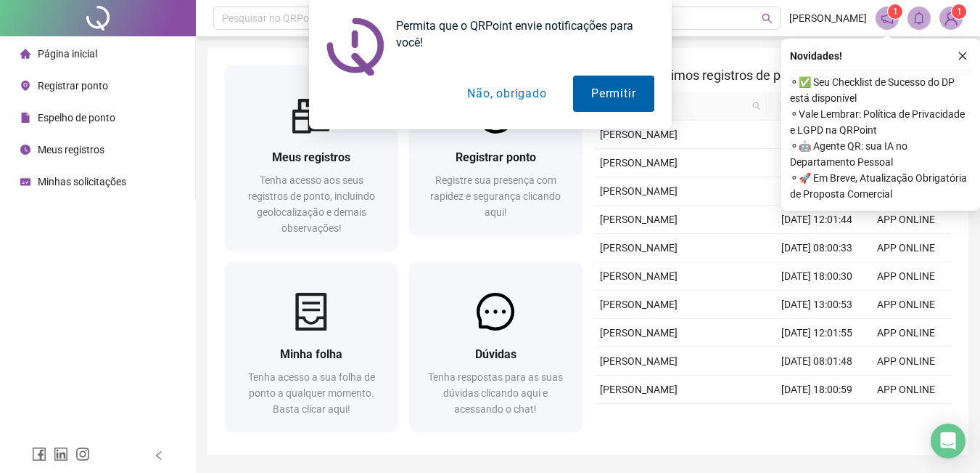 This screenshot has width=980, height=473. What do you see at coordinates (520, 34) in the screenshot?
I see `div: Permita que o QRPoint envie notificações para você!` at bounding box center [520, 34].